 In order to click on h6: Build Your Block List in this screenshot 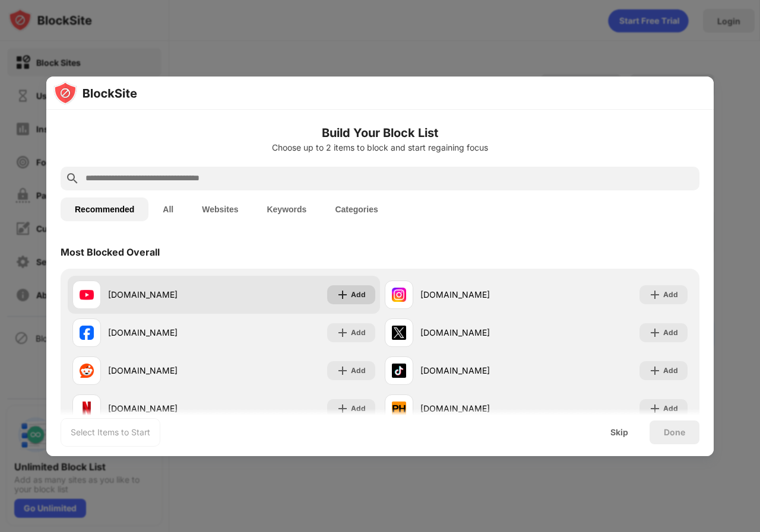, I will do `click(380, 133)`.